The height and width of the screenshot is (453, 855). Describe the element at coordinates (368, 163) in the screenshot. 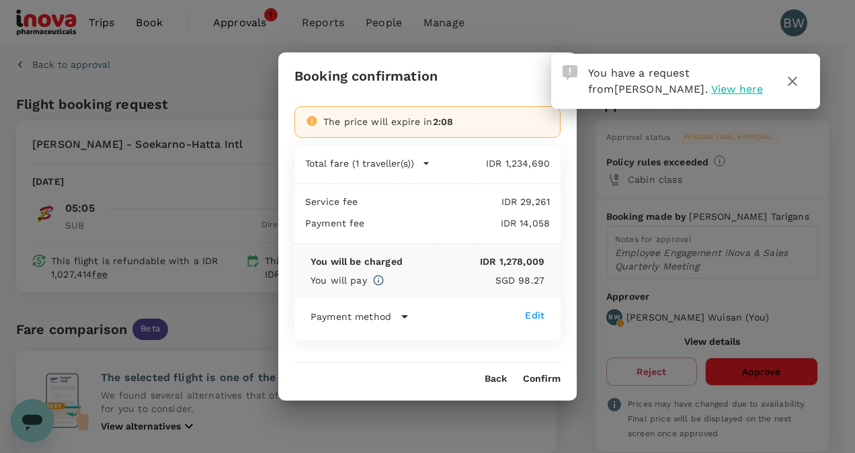

I see `button: Total fare (1 traveller(s))` at that location.